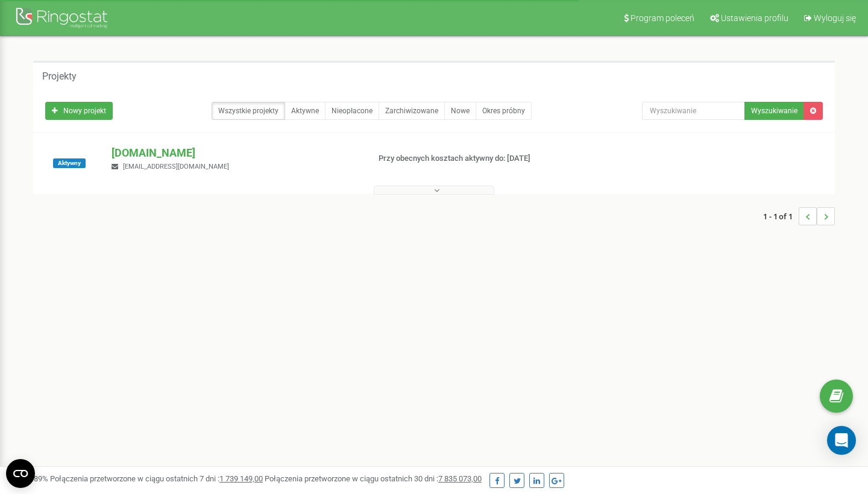 This screenshot has width=868, height=494. What do you see at coordinates (754, 18) in the screenshot?
I see `span: Ustawienia profilu` at bounding box center [754, 18].